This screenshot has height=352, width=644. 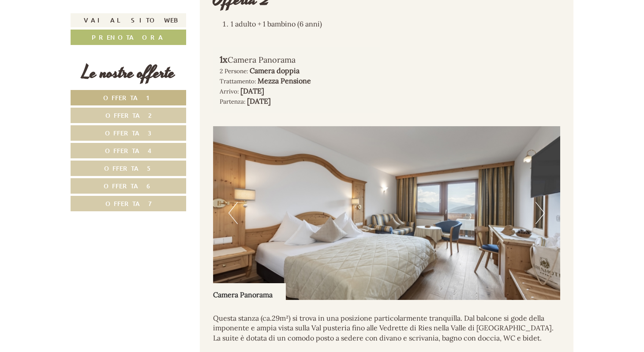 I want to click on small: Partenza:, so click(x=233, y=101).